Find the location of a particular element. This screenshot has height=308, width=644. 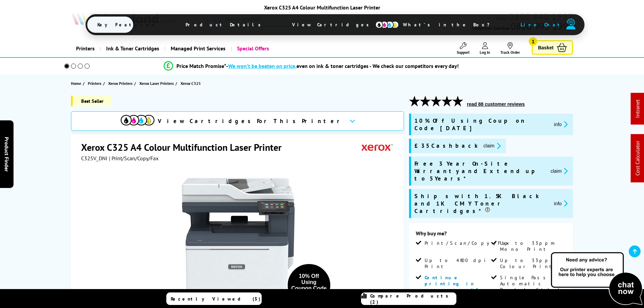

div: Xerox C325 A4 Colour Multifunction Laser Printer is located at coordinates (322, 7).